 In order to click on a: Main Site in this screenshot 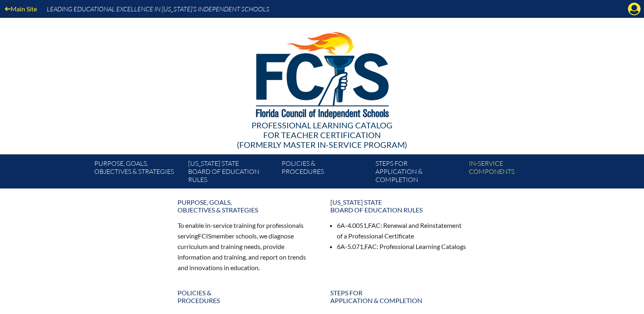, I will do `click(20, 9)`.